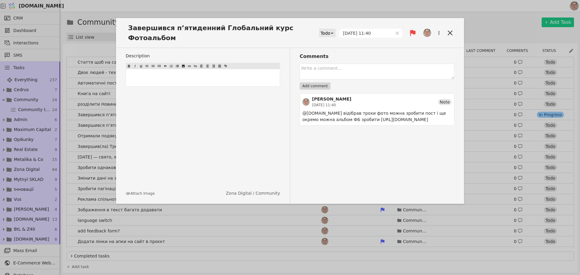 Image resolution: width=580 pixels, height=275 pixels. I want to click on button: Clear, so click(397, 33).